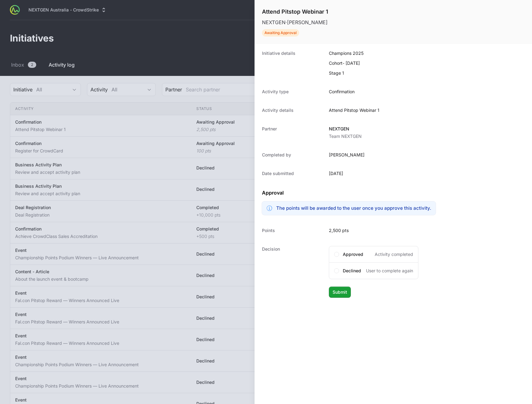 The height and width of the screenshot is (404, 532). What do you see at coordinates (394, 254) in the screenshot?
I see `span: Activity completed` at bounding box center [394, 254].